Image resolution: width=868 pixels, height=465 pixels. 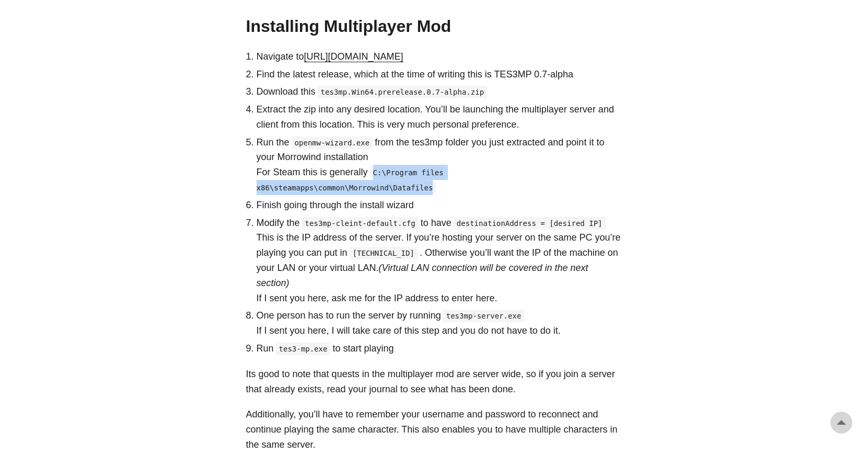 I want to click on p: For Steam this is generally, so click(x=439, y=180).